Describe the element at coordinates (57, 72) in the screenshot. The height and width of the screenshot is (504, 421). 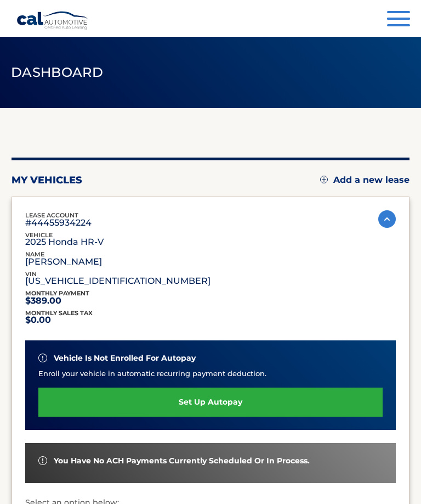
I see `span: Dashboard` at that location.